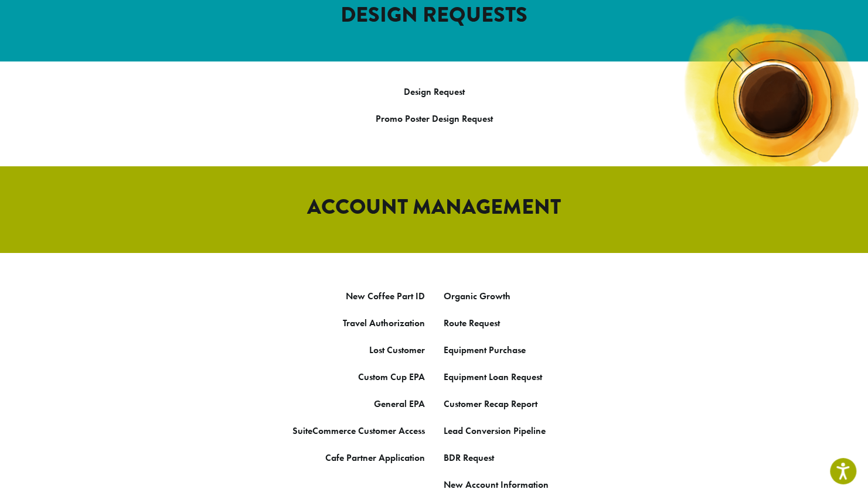  I want to click on a: Equipment Purcha, so click(480, 349).